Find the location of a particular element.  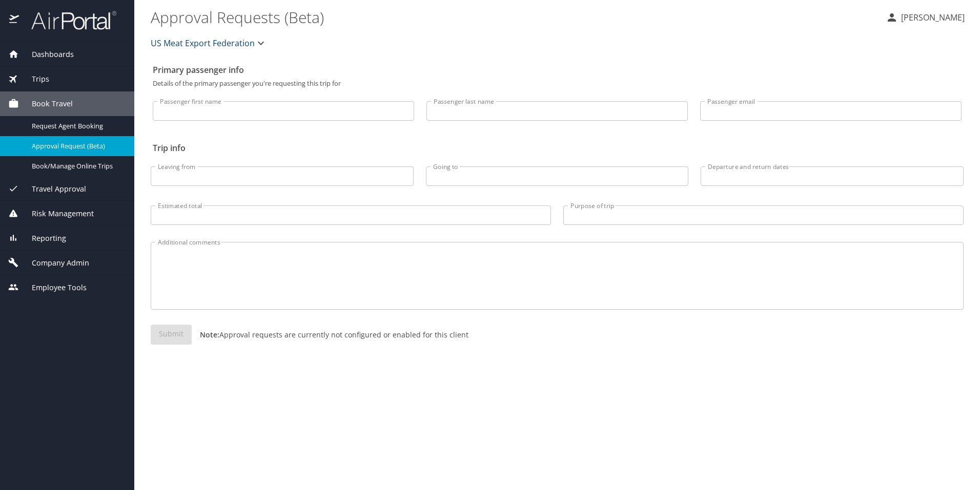

span: Dashboards is located at coordinates (46, 54).